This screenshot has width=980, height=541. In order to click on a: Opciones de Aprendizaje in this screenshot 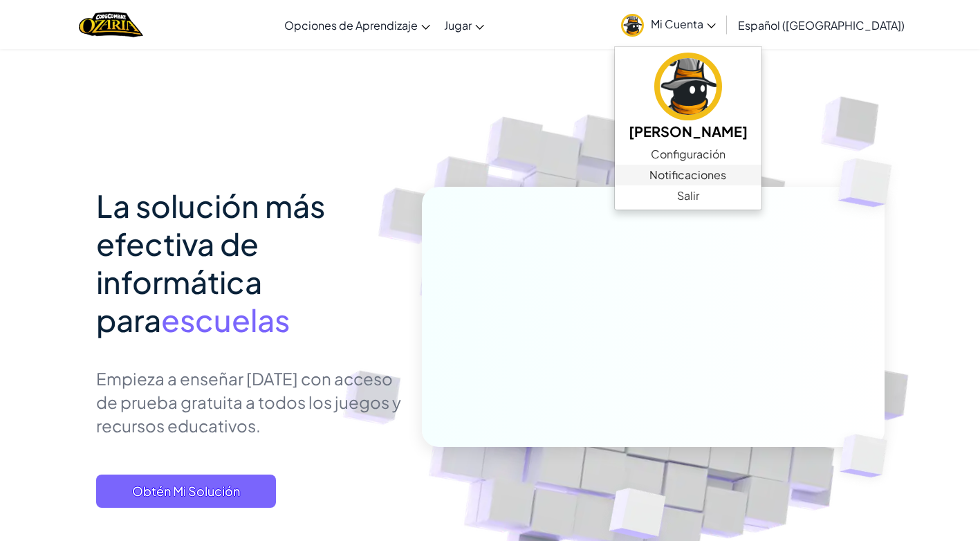, I will do `click(357, 25)`.